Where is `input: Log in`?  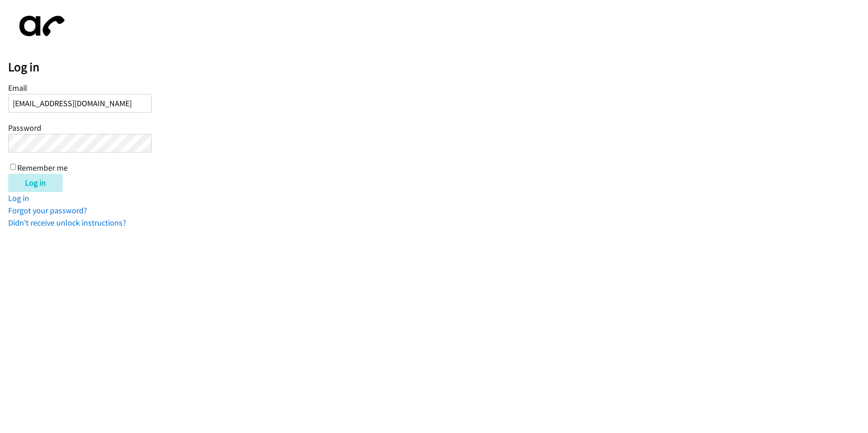 input: Log in is located at coordinates (36, 183).